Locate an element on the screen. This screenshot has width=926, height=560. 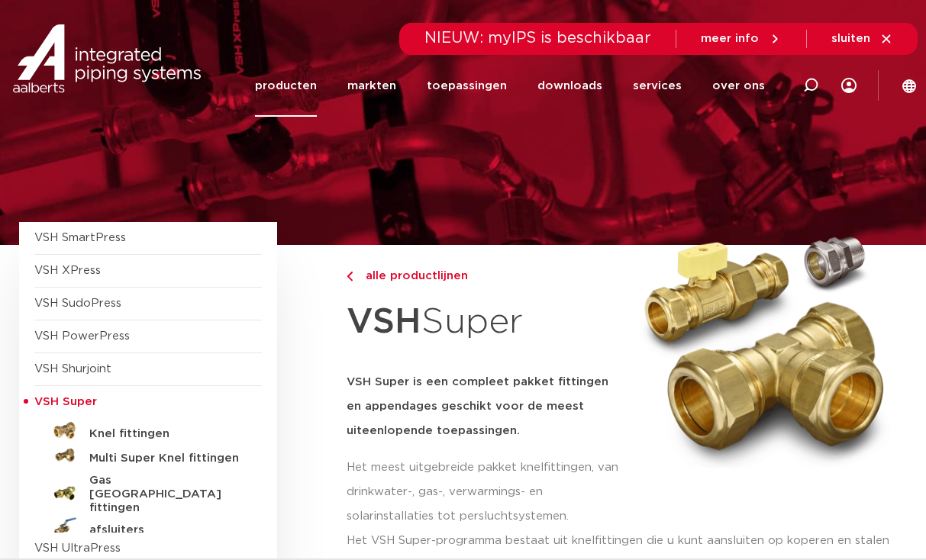
h5: Knel fittingen is located at coordinates (165, 434).